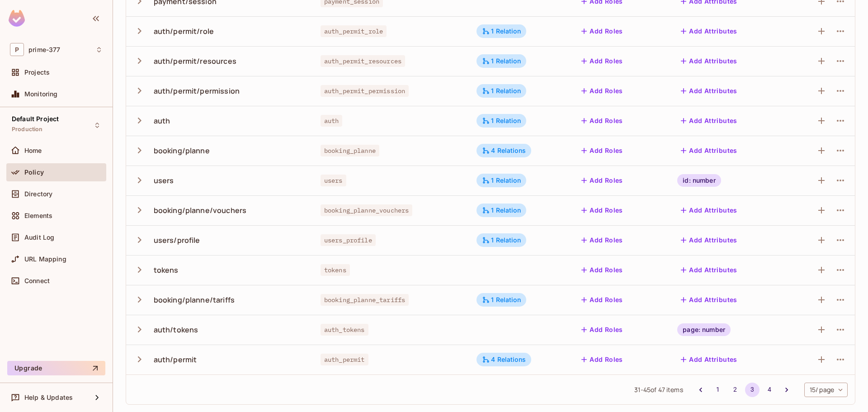 This screenshot has width=868, height=412. Describe the element at coordinates (166, 270) in the screenshot. I see `div: tokens` at that location.